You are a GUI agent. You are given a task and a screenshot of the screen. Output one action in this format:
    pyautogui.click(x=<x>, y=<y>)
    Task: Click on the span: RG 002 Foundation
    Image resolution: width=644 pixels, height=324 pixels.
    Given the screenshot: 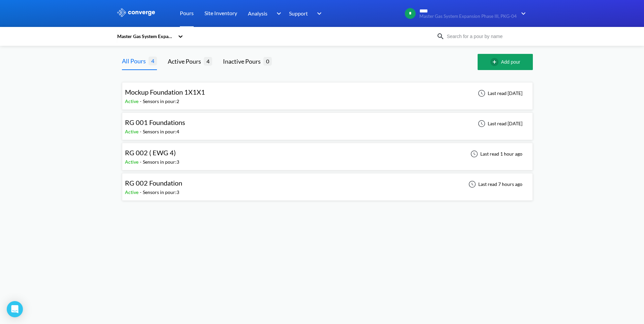 What is the action you would take?
    pyautogui.click(x=153, y=183)
    